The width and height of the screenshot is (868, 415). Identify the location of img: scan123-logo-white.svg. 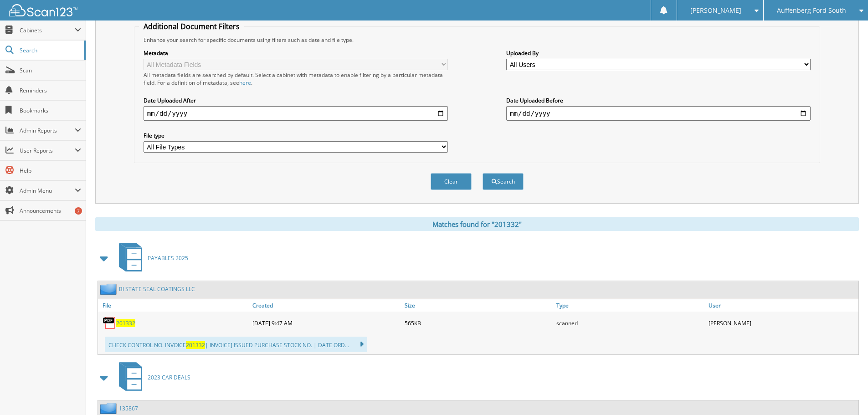
(43, 10).